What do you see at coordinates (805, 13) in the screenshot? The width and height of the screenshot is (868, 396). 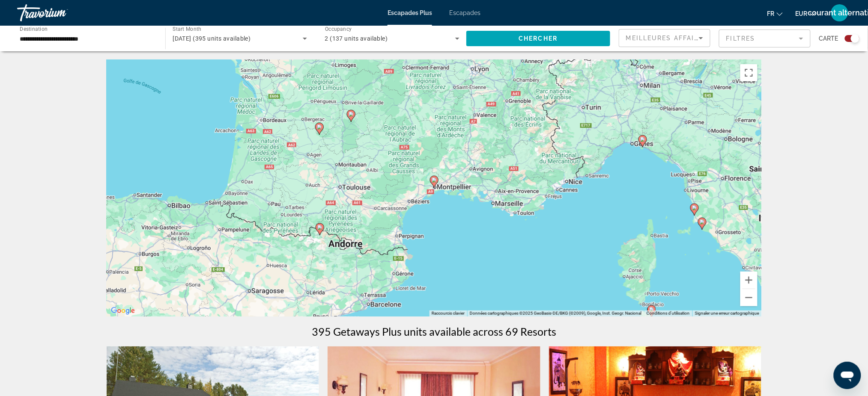 I see `button: Changer de devise` at bounding box center [805, 13].